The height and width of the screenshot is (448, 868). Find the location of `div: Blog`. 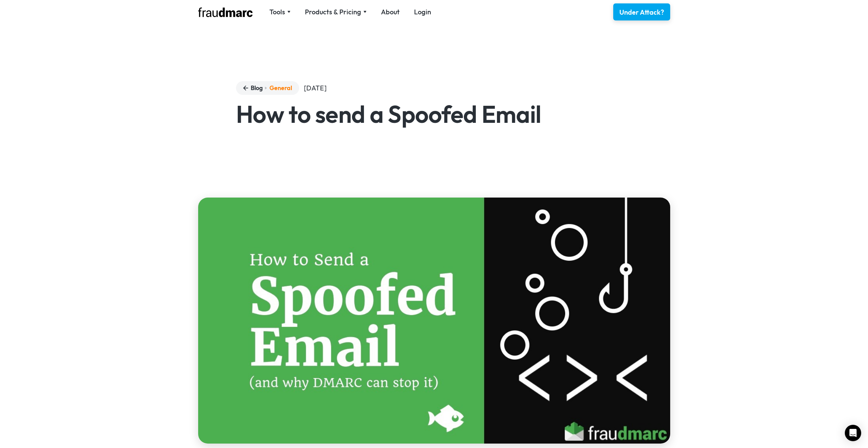

div: Blog is located at coordinates (256, 88).